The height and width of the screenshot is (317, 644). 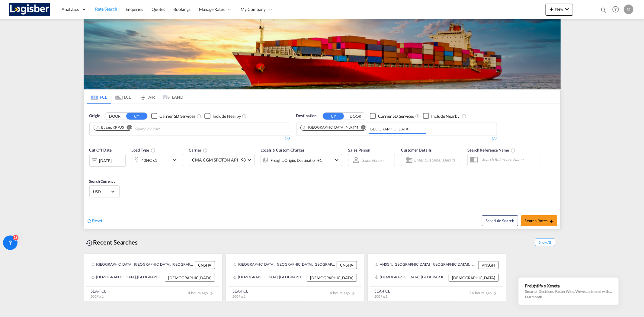 What do you see at coordinates (617, 9) in the screenshot?
I see `div: Help` at bounding box center [617, 9].